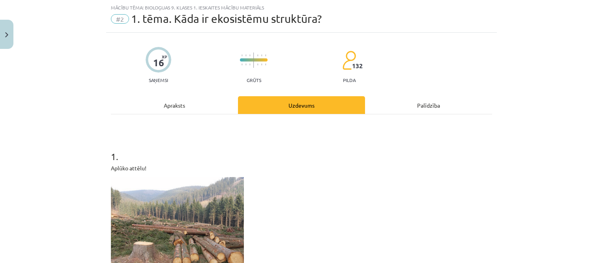  Describe the element at coordinates (159, 63) in the screenshot. I see `div: 16` at that location.